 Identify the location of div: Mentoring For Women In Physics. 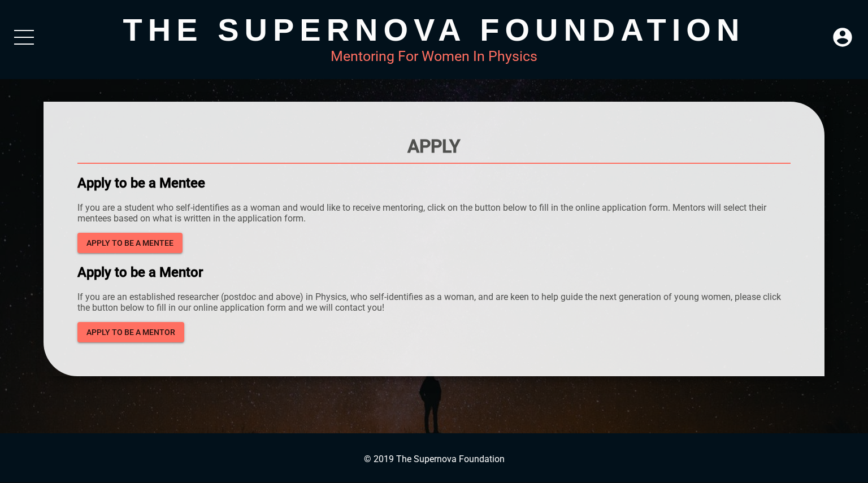
(434, 56).